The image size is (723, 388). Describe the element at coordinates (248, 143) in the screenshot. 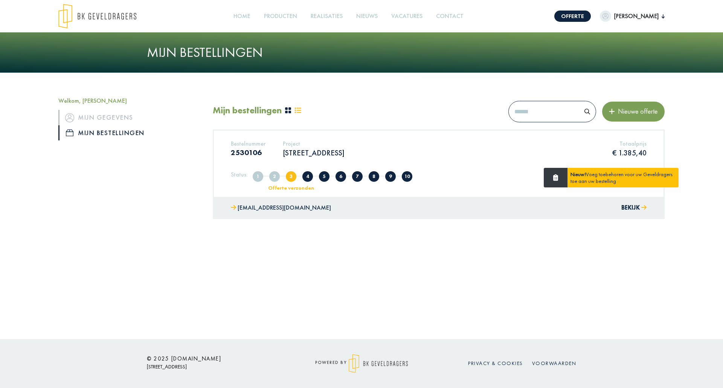

I see `h5: Bestelnummer` at that location.